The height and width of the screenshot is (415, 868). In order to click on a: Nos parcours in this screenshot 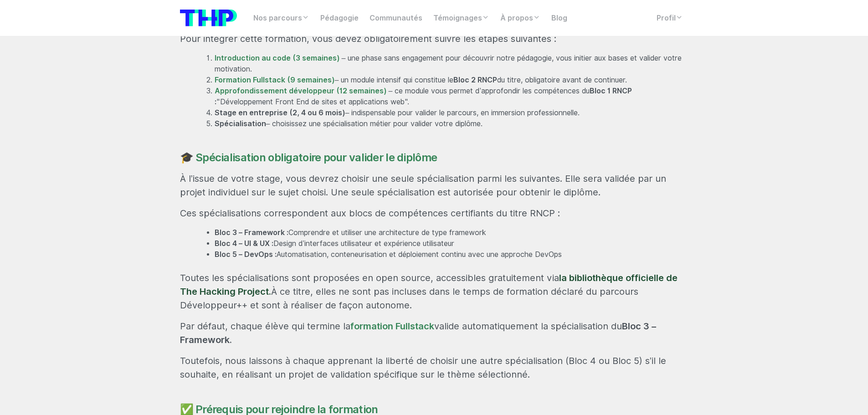, I will do `click(281, 18)`.